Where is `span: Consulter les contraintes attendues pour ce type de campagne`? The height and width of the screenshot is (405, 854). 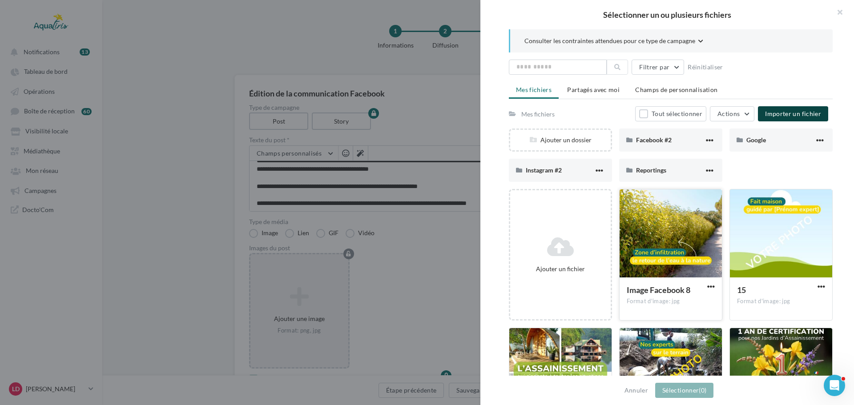
span: Consulter les contraintes attendues pour ce type de campagne is located at coordinates (610, 40).